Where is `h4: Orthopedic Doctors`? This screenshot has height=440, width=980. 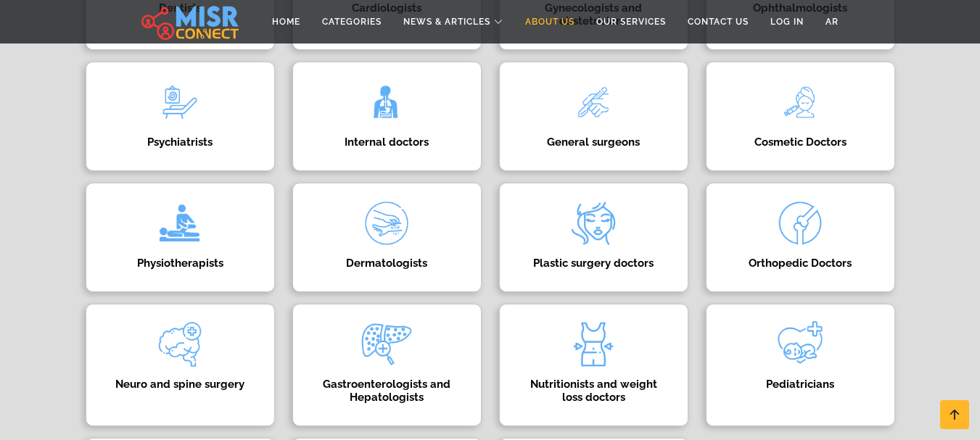 h4: Orthopedic Doctors is located at coordinates (800, 263).